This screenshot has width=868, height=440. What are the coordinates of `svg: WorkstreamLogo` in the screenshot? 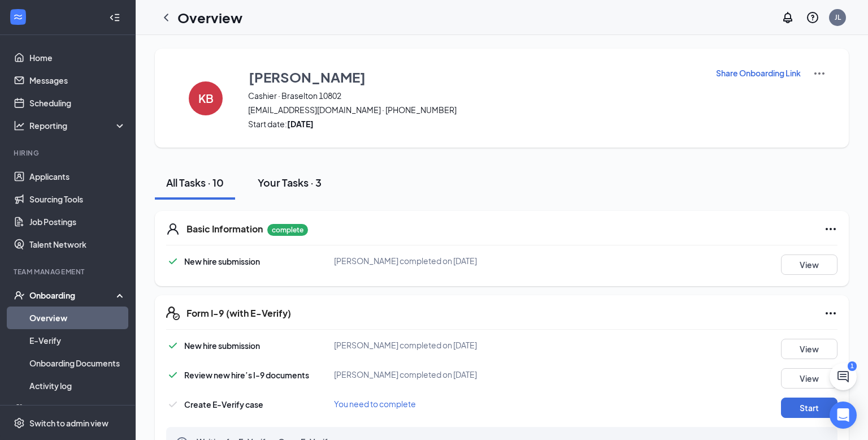 It's located at (18, 17).